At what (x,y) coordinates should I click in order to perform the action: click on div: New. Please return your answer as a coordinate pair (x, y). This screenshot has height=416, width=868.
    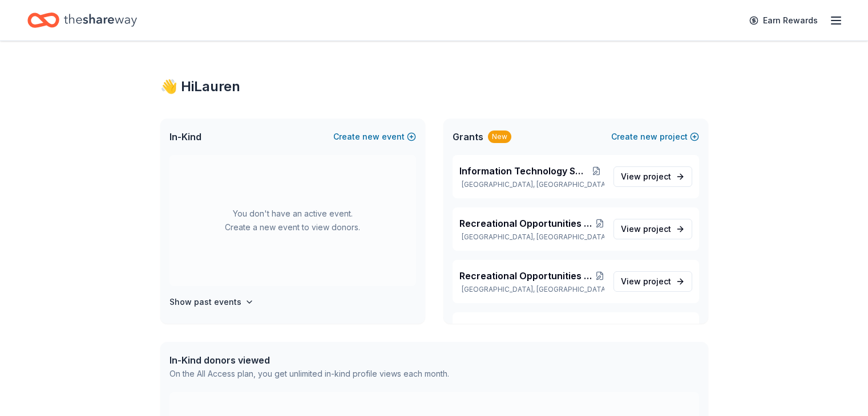
    Looking at the image, I should click on (499, 137).